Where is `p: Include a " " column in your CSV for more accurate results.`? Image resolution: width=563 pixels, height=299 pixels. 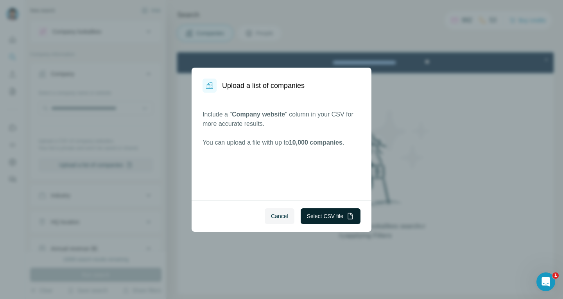
p: Include a " " column in your CSV for more accurate results. is located at coordinates (281, 119).